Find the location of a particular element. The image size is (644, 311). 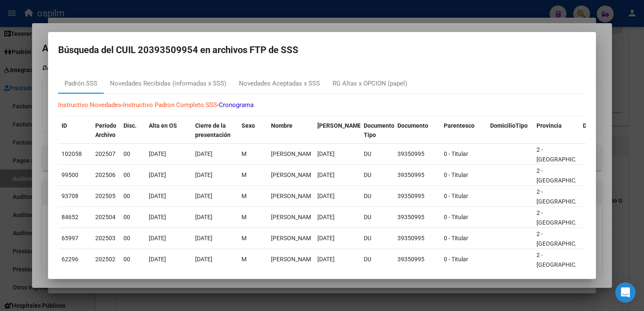

datatable-header-cell: Parentesco is located at coordinates (463, 131).